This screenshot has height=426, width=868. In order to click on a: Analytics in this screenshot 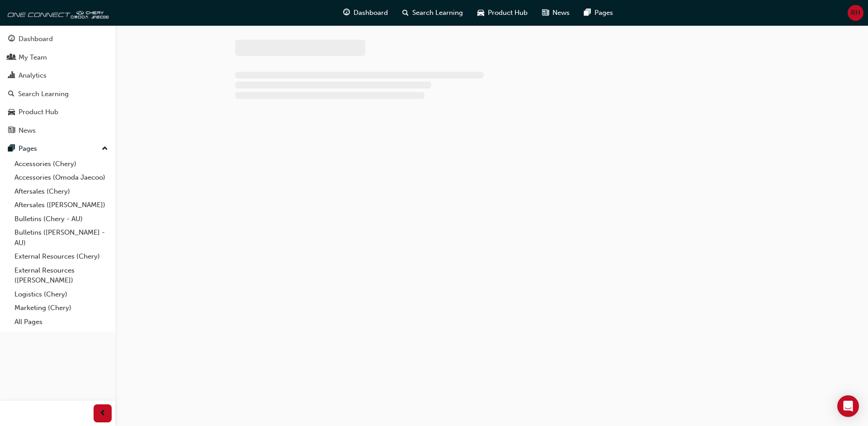, I will do `click(58, 76)`.